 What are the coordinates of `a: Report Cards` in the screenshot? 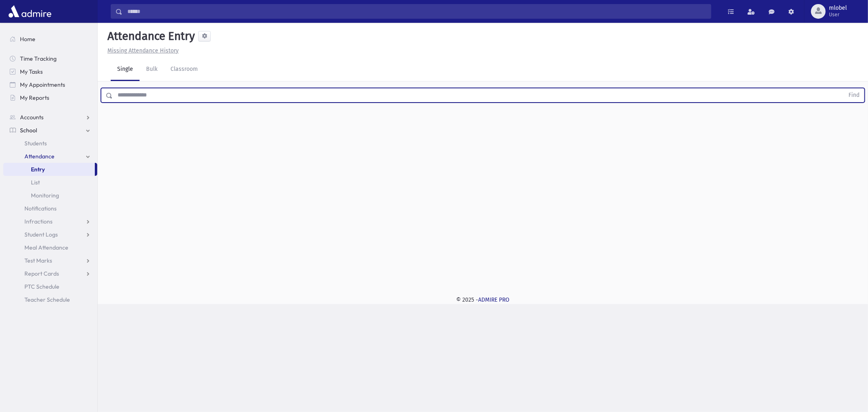 It's located at (50, 274).